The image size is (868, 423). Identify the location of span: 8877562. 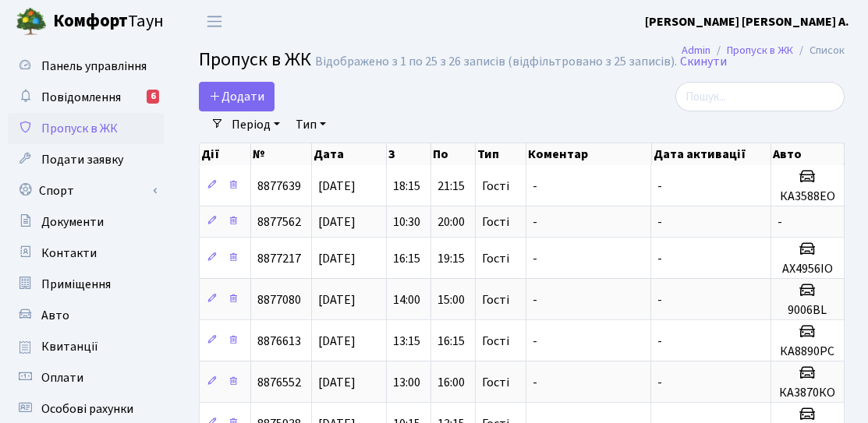
(279, 222).